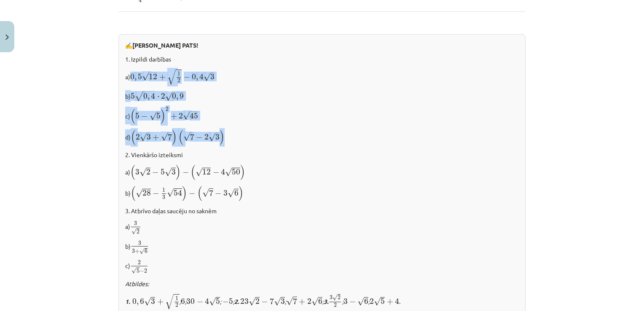 This screenshot has height=311, width=644. I want to click on p: 3. Atbrīvo daļas saucēju no saknēm, so click(322, 211).